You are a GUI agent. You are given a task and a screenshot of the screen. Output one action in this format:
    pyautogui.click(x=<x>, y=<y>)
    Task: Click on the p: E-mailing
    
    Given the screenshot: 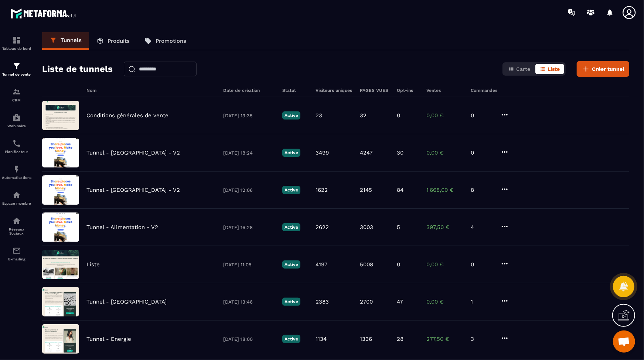 What is the action you would take?
    pyautogui.click(x=17, y=259)
    